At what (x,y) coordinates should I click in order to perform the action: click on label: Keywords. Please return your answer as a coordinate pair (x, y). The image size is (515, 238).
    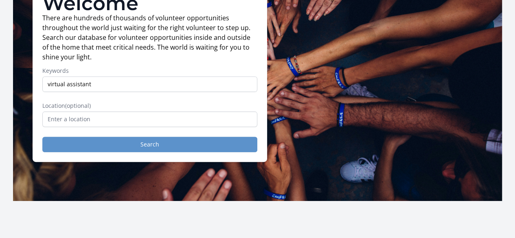
    Looking at the image, I should click on (150, 71).